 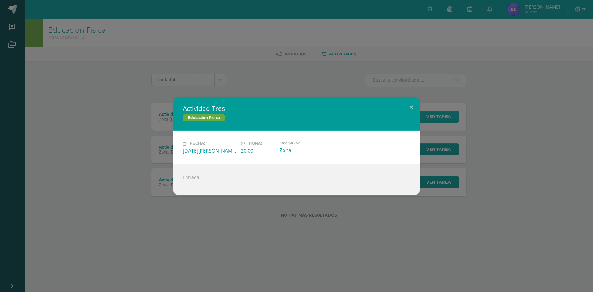 What do you see at coordinates (306, 150) in the screenshot?
I see `div: Zona` at bounding box center [306, 150].